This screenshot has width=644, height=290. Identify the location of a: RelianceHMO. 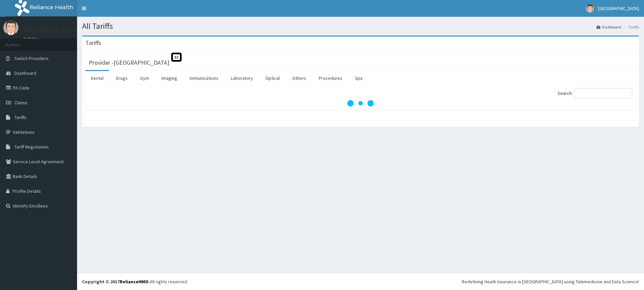
(134, 282).